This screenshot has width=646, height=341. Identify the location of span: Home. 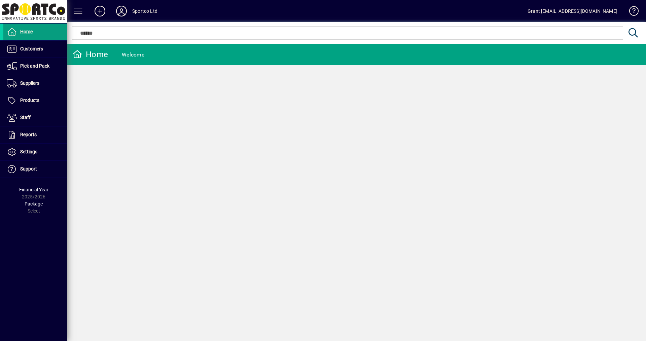
(26, 32).